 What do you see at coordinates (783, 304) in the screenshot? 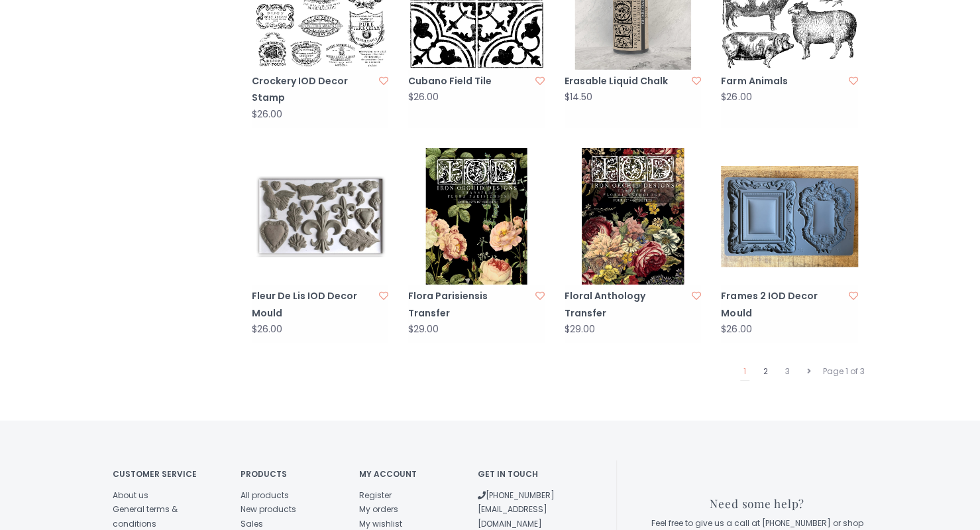
I see `a: Frames 2 IOD Decor Mould` at bounding box center [783, 304].